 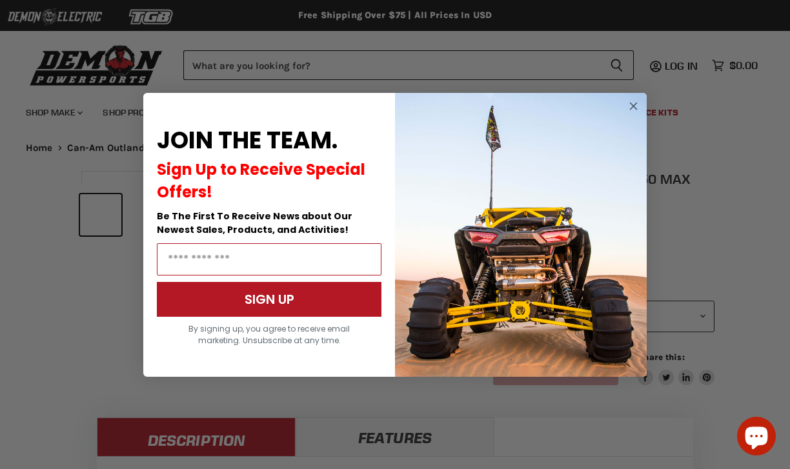 What do you see at coordinates (261, 181) in the screenshot?
I see `span: Sign Up to Receive Special Offers!` at bounding box center [261, 181].